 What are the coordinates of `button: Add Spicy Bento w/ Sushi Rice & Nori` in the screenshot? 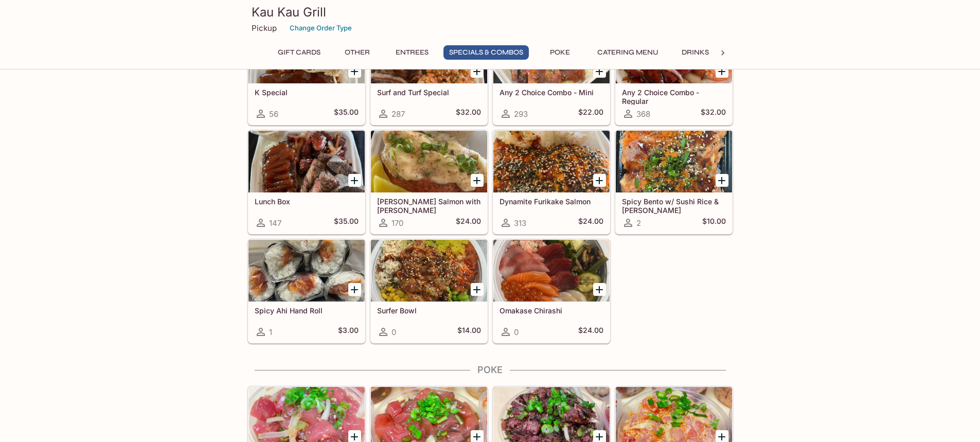 It's located at (722, 180).